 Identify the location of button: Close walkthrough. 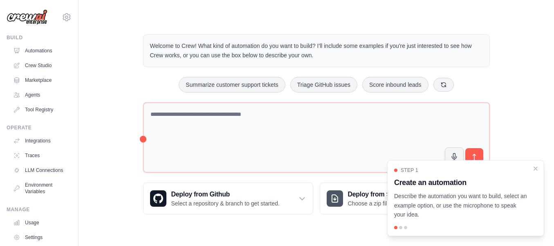
(536, 169).